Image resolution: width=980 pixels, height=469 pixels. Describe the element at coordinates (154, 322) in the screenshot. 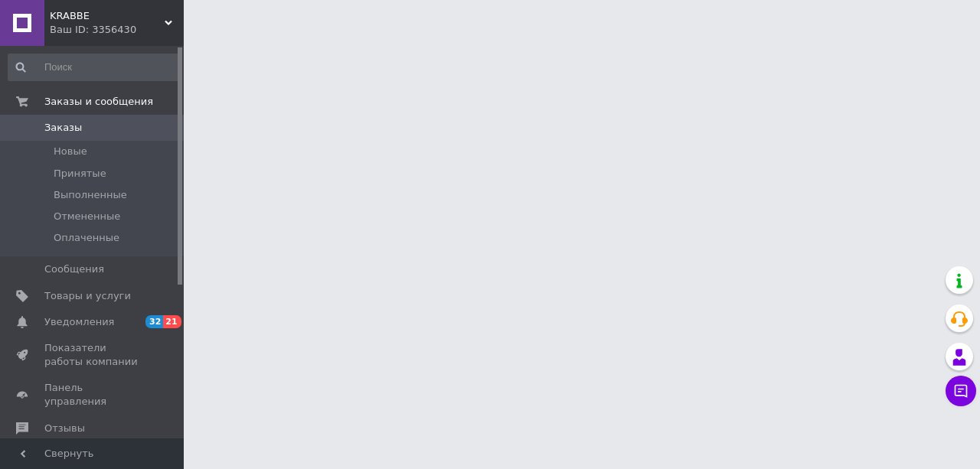

I see `span: 32` at that location.